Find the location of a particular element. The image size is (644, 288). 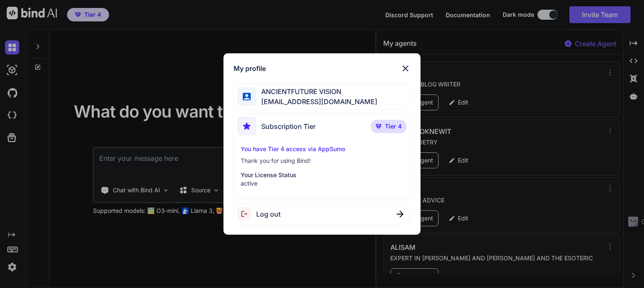

img: logout is located at coordinates (247, 214).